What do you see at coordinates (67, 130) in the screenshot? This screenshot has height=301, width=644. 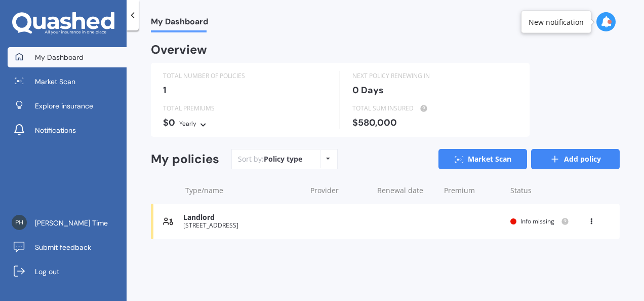 I see `a: Notifications` at bounding box center [67, 130].